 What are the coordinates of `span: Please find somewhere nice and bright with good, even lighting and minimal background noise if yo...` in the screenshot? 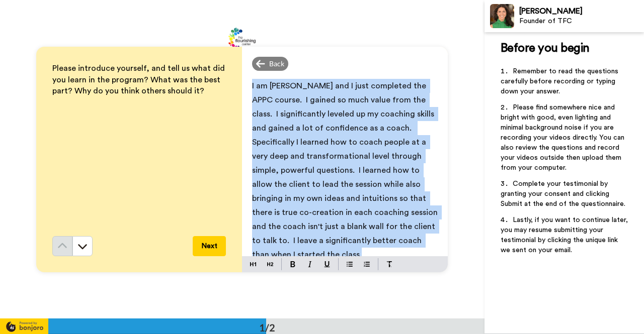 It's located at (564, 138).